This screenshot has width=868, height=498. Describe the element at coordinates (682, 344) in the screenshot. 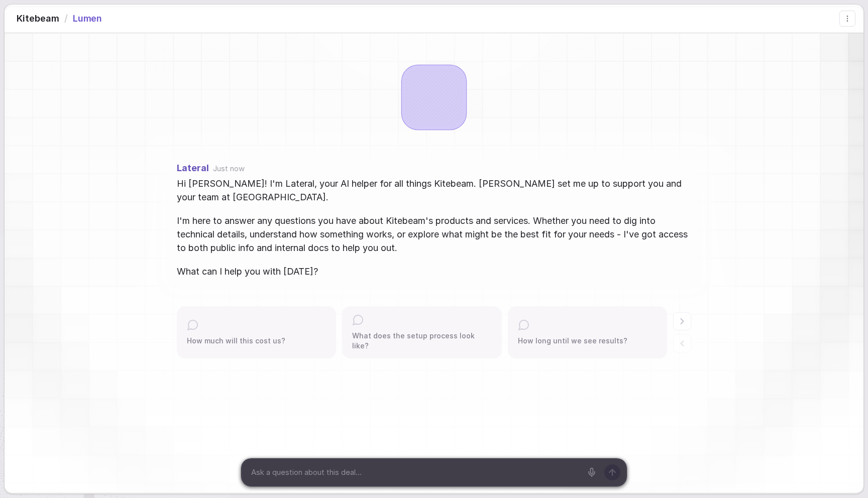

I see `button: Previous prompts` at that location.